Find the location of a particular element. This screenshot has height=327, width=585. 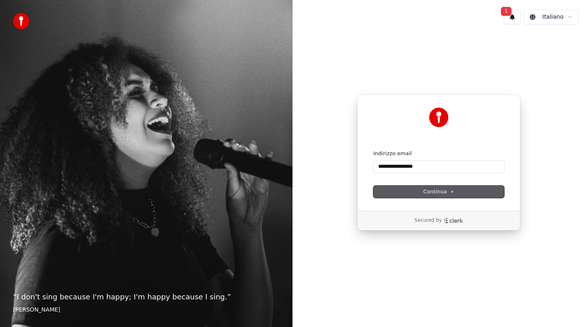

a: Clerk logo is located at coordinates (454, 221).